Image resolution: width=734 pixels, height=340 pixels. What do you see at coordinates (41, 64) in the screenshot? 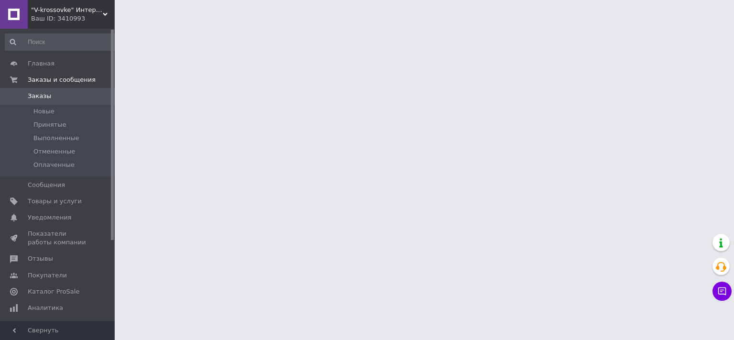
I see `span: Главная` at bounding box center [41, 64].